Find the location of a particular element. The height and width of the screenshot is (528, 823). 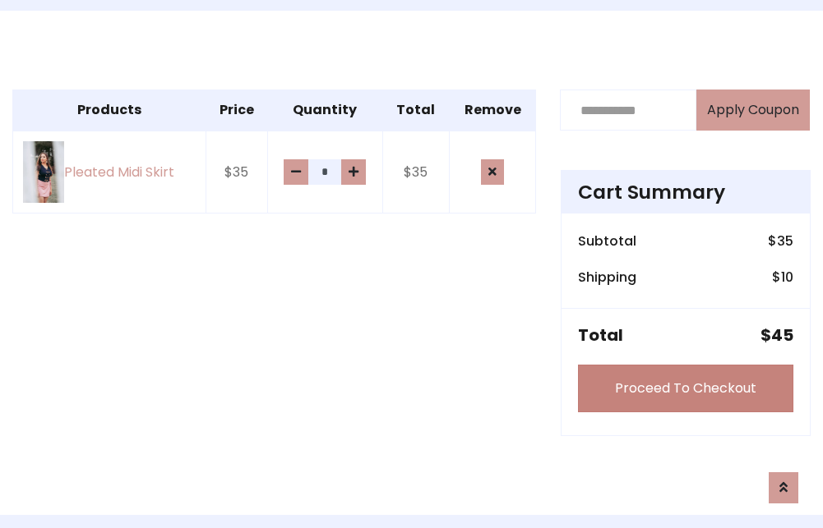

span: 35 is located at coordinates (785, 241).